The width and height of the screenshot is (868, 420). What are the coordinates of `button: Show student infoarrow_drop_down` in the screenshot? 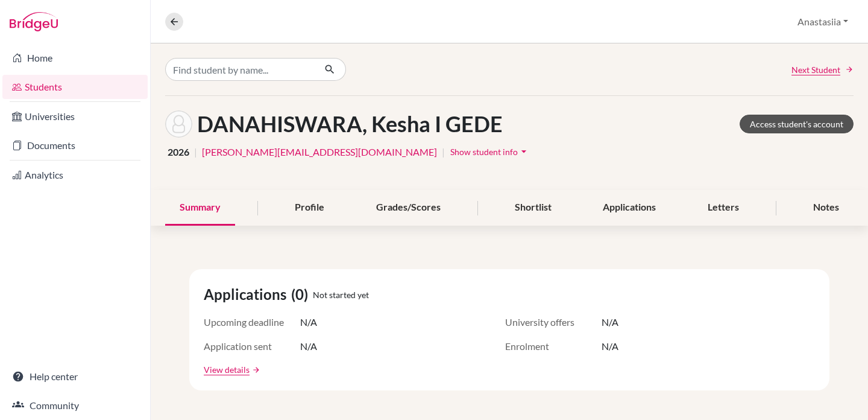 It's located at (490, 151).